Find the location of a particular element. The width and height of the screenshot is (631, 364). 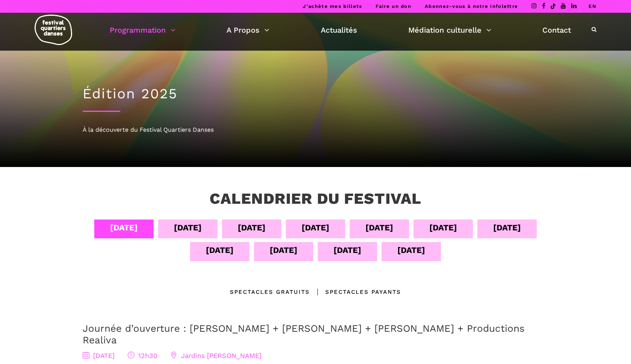

a: Médiation culturelle is located at coordinates (450, 30).